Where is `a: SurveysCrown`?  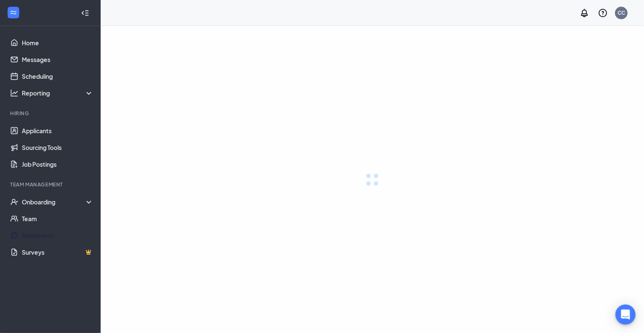
a: SurveysCrown is located at coordinates (58, 252).